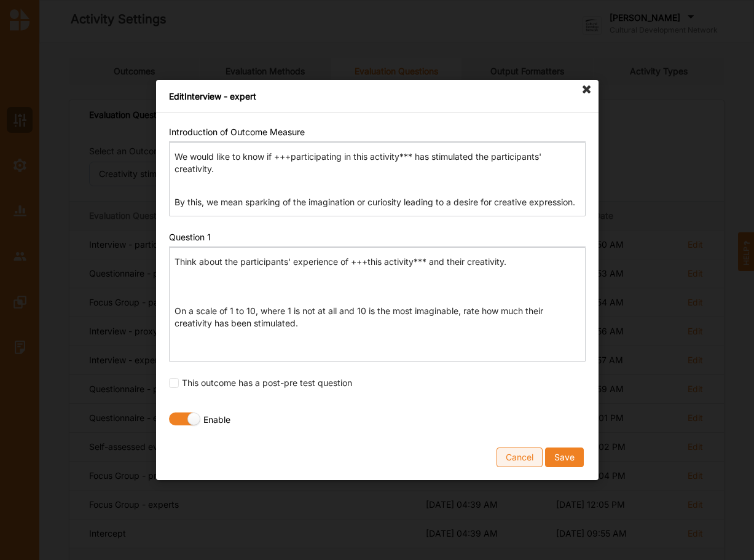 The width and height of the screenshot is (754, 560). What do you see at coordinates (564, 457) in the screenshot?
I see `button: Save` at bounding box center [564, 457].